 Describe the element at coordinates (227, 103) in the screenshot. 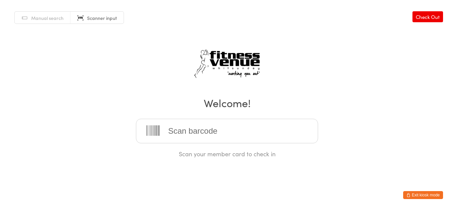

I see `h2: Welcome!` at that location.